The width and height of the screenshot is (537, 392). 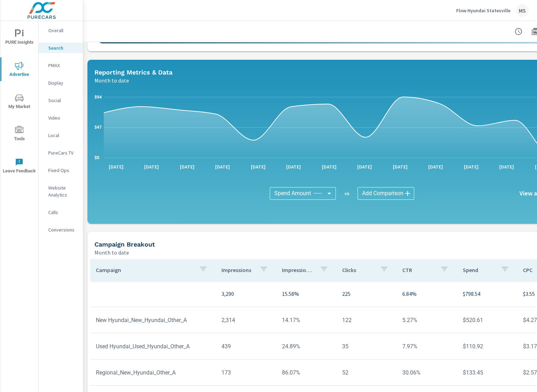 What do you see at coordinates (63, 153) in the screenshot?
I see `p: PureCars TV` at bounding box center [63, 153].